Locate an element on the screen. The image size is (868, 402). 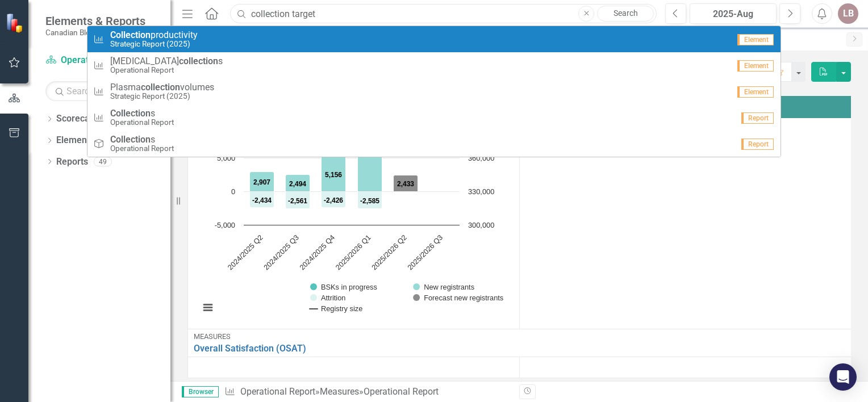
button: 2025-Aug is located at coordinates (733, 13).